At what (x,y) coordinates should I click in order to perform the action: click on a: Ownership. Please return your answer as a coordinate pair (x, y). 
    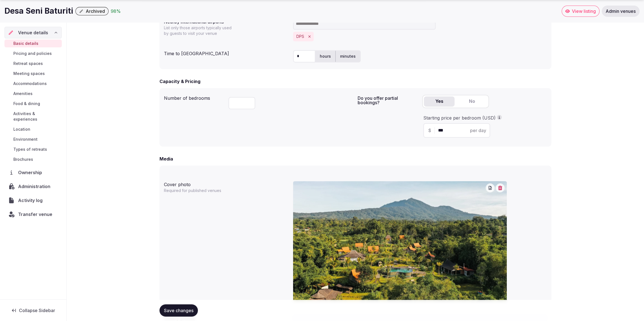
    Looking at the image, I should click on (33, 172).